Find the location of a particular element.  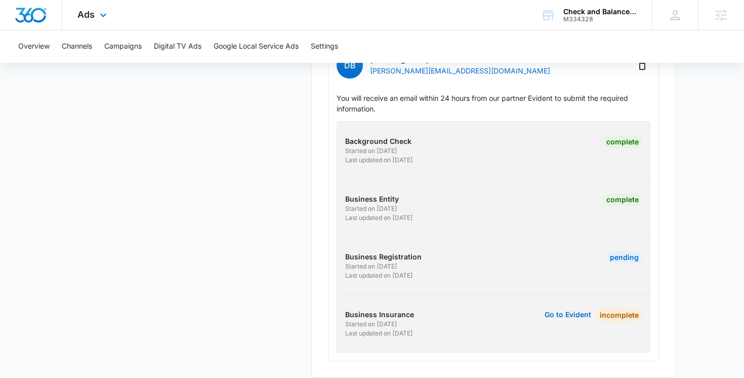

p: Background Check is located at coordinates (418, 141).